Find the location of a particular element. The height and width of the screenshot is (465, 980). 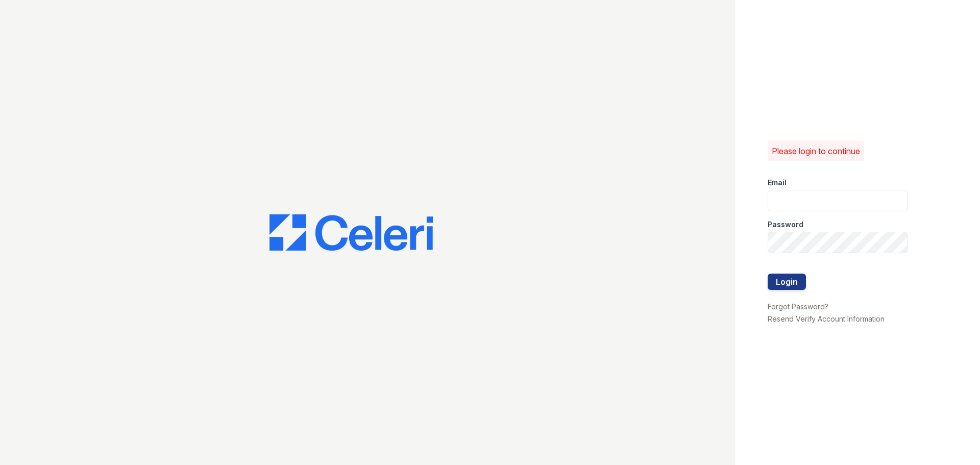

label: Email is located at coordinates (777, 183).